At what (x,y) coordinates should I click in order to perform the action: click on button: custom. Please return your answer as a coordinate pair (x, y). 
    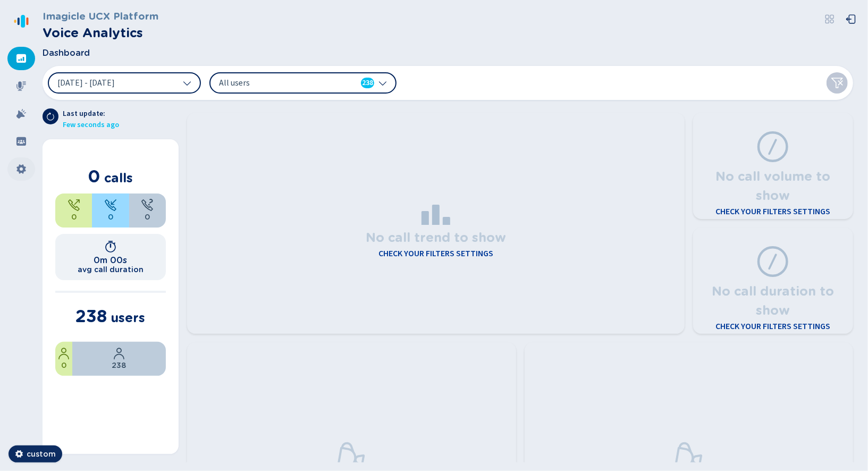
    Looking at the image, I should click on (35, 454).